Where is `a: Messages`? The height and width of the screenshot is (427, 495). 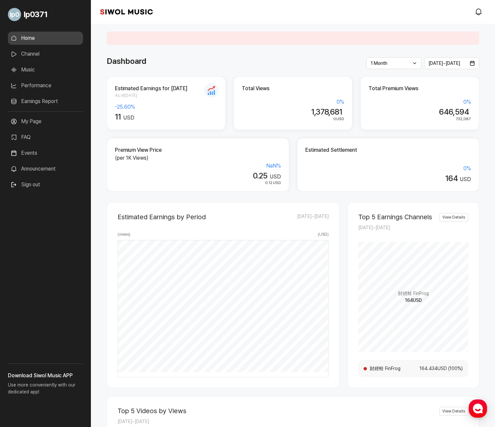
a: Messages is located at coordinates (64, 217).